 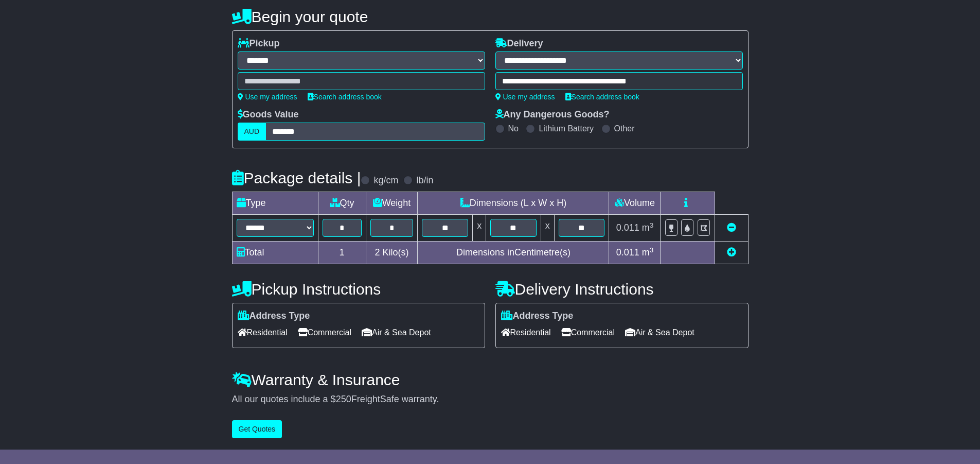 I want to click on h4: Package details |, so click(x=296, y=177).